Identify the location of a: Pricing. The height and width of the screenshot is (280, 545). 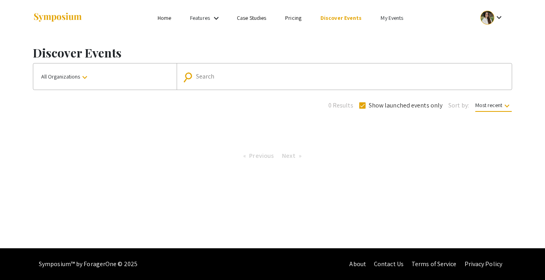
(293, 18).